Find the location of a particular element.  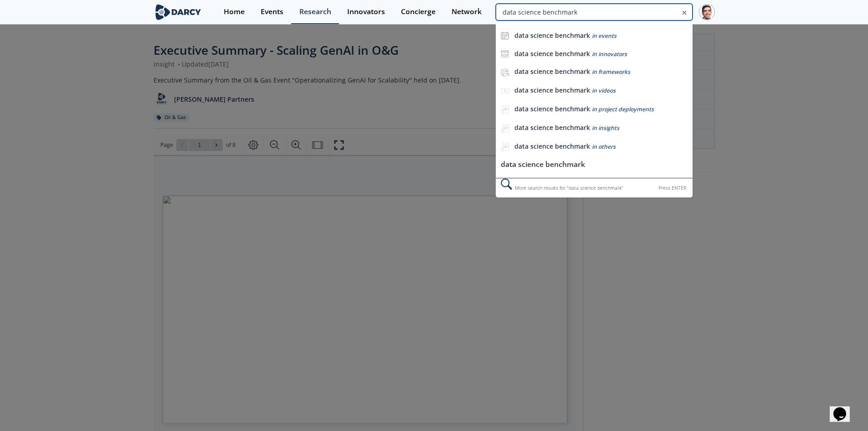

span: in videos is located at coordinates (604, 90).